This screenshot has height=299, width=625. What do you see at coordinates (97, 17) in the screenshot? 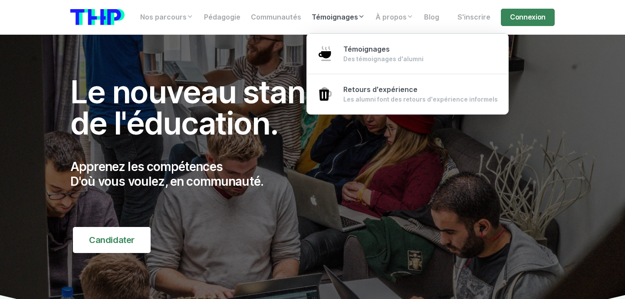
I see `img: logo` at bounding box center [97, 17].